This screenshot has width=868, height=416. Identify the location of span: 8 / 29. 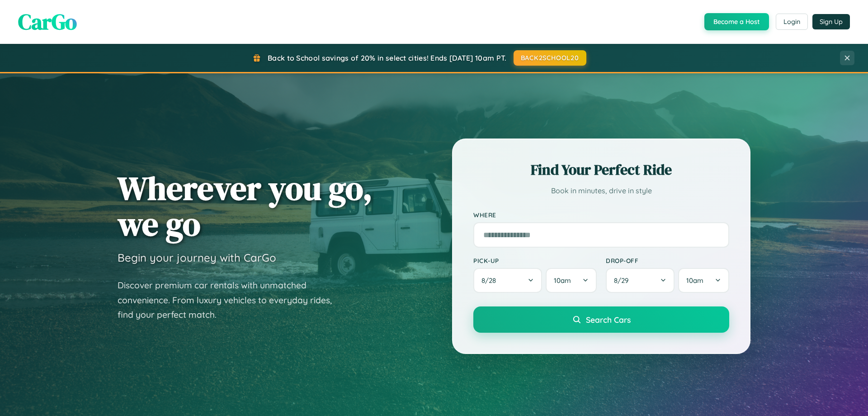
(623, 280).